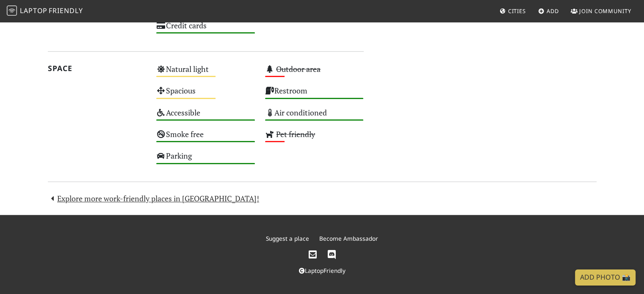  Describe the element at coordinates (548, 11) in the screenshot. I see `a: Add` at that location.